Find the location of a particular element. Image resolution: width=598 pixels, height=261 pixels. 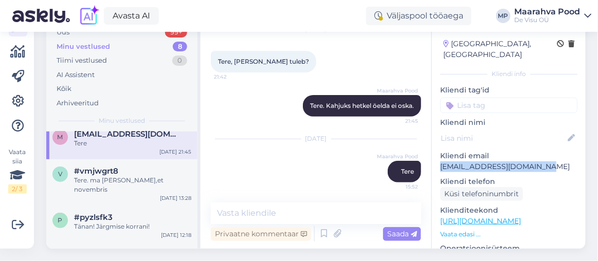

span: Marianneloim999@gmail.com is located at coordinates (127, 134).